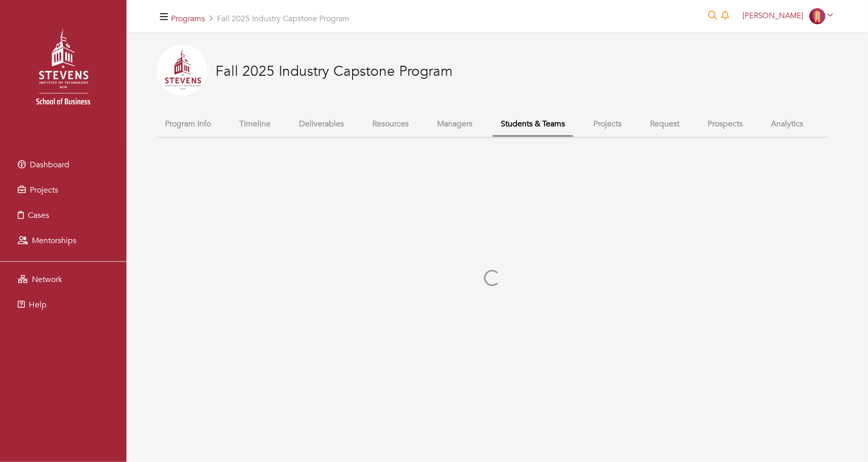  What do you see at coordinates (63, 241) in the screenshot?
I see `a: Mentorships` at bounding box center [63, 241].